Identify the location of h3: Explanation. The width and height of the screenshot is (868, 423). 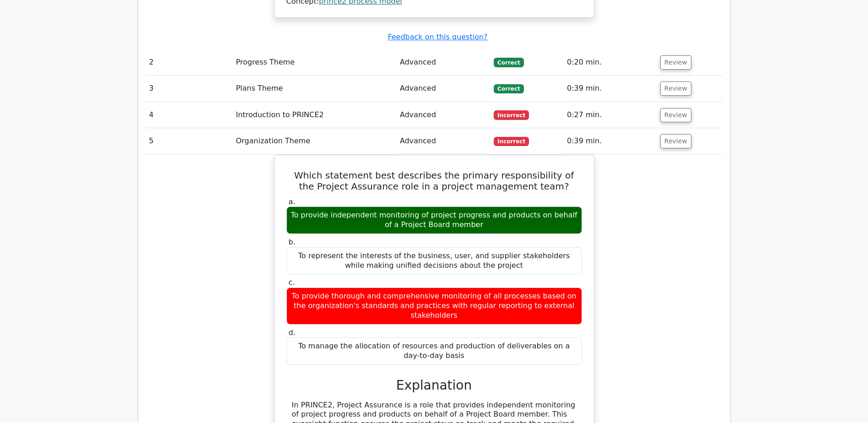
(435, 385).